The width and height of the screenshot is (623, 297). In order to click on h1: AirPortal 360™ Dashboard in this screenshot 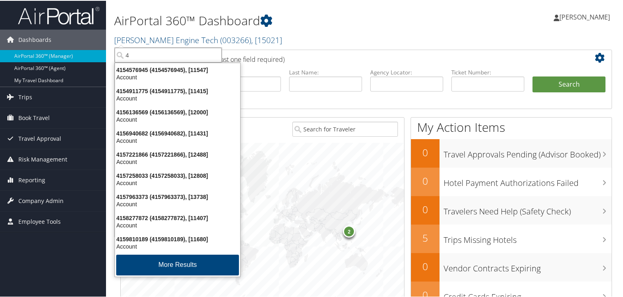, I will do `click(282, 20)`.